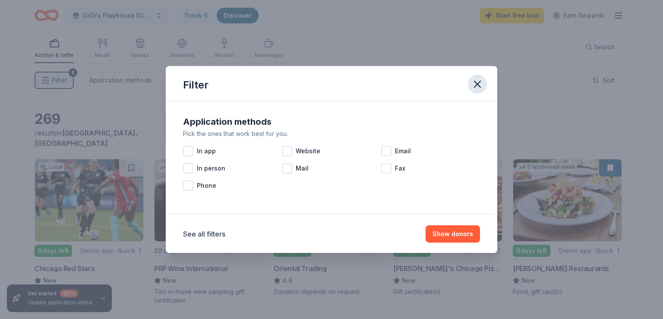 This screenshot has height=319, width=663. Describe the element at coordinates (195, 85) in the screenshot. I see `div: Filter` at that location.